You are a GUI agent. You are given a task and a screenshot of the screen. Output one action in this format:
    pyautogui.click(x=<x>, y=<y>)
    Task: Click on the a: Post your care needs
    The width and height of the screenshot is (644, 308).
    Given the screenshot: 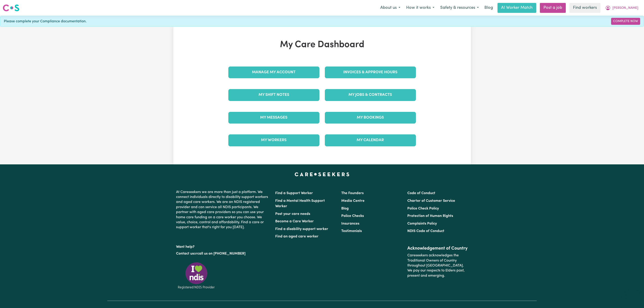 What is the action you would take?
    pyautogui.click(x=293, y=214)
    